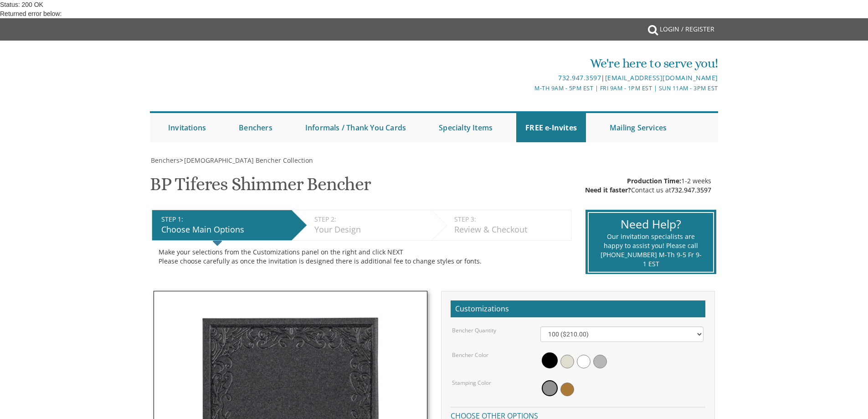 The image size is (868, 419). I want to click on div: 1-2 weeks Contact us at, so click(648, 186).